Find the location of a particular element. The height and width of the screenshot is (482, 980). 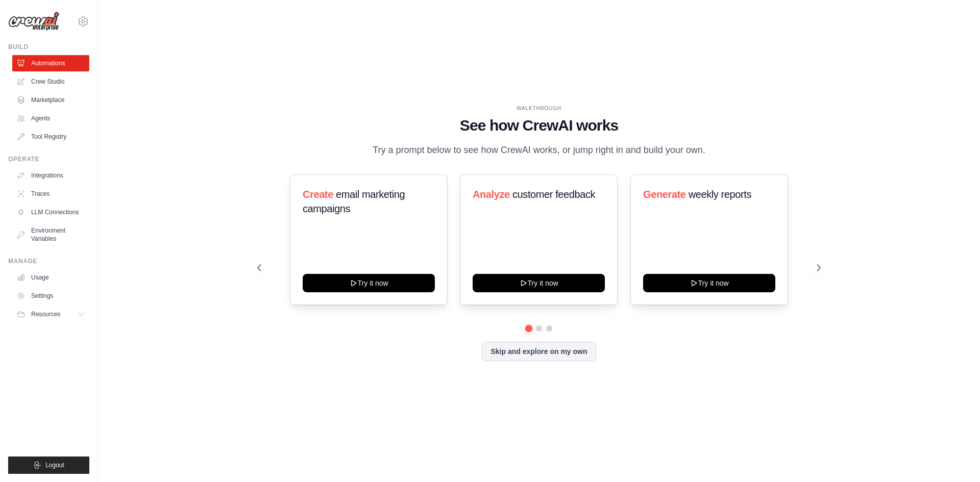

button: Logout is located at coordinates (49, 465).